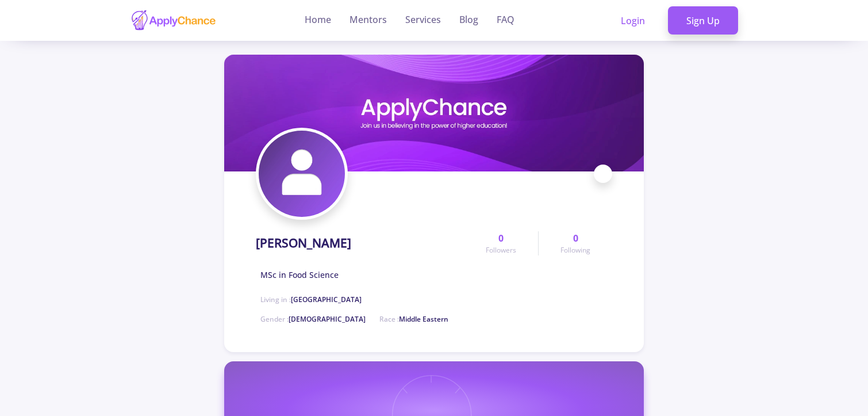  I want to click on img: Shahriyar Sahraeiancover image, so click(434, 112).